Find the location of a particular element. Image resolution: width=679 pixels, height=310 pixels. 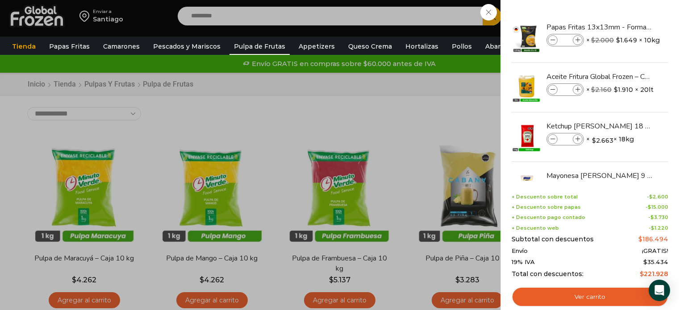

span: Envío is located at coordinates (520, 251).